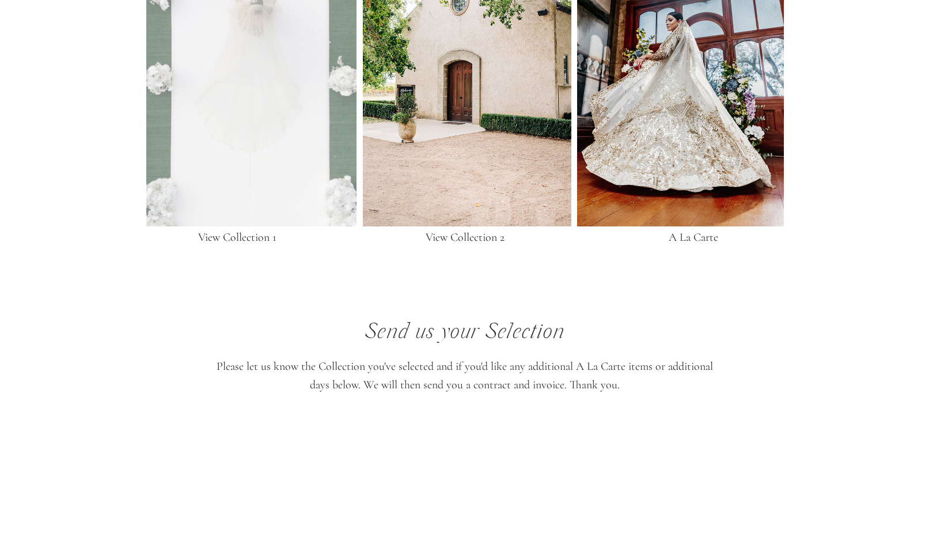 The height and width of the screenshot is (560, 929). I want to click on h3: Please let us know the Collection you've selected and if you'd like any additional A La Carte ite..., so click(464, 378).